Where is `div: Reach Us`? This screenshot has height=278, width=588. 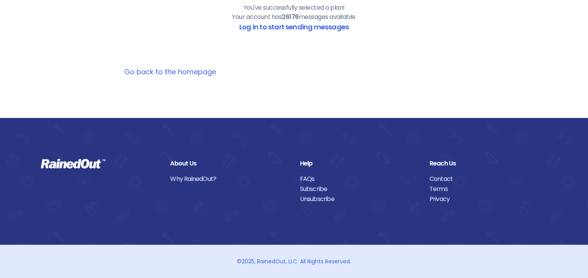 div: Reach Us is located at coordinates (488, 163).